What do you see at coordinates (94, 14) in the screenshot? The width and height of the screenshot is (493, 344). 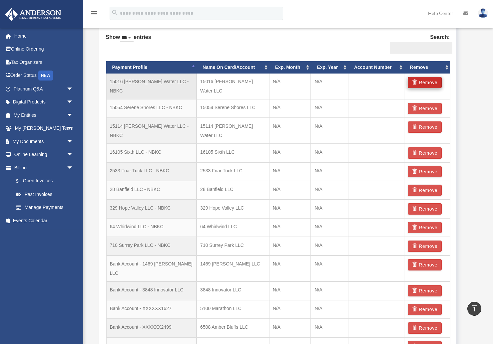 I see `a: menu` at bounding box center [94, 14].